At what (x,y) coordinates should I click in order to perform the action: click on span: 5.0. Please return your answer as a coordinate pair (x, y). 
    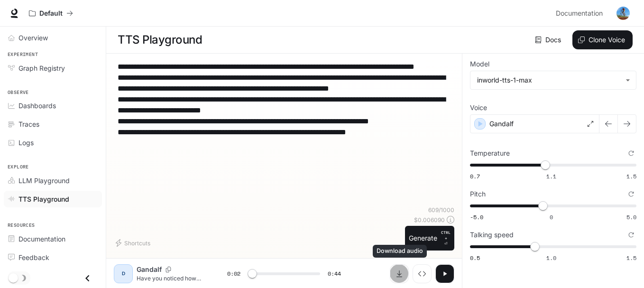
    Looking at the image, I should click on (631, 217).